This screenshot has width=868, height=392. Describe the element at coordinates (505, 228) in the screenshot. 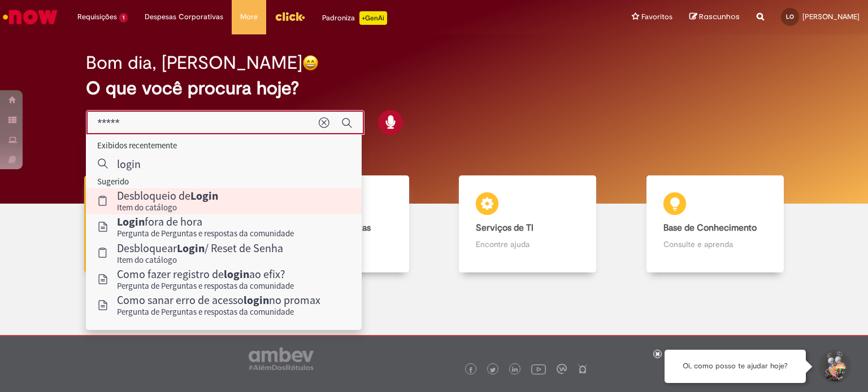

I see `b: Serviços de TI` at that location.